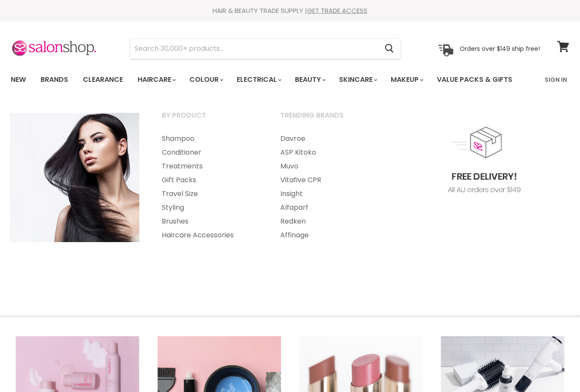  Describe the element at coordinates (265, 48) in the screenshot. I see `form: Product` at that location.